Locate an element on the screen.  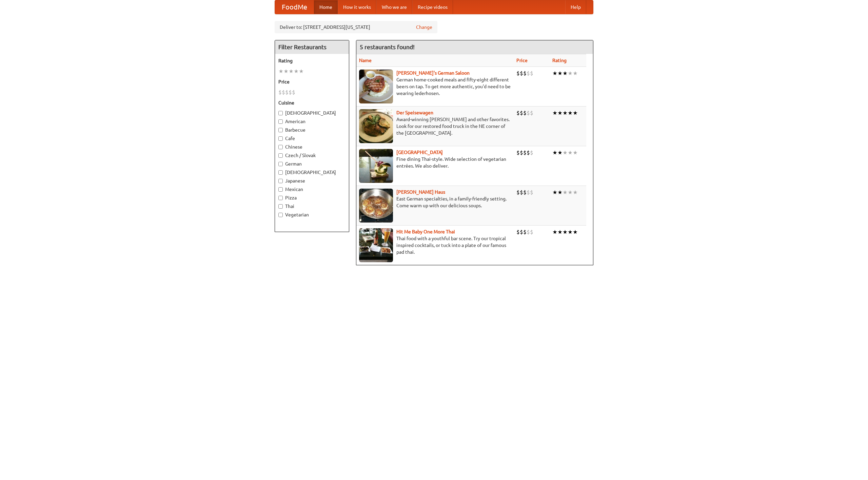
label: Vegetarian is located at coordinates (312, 215).